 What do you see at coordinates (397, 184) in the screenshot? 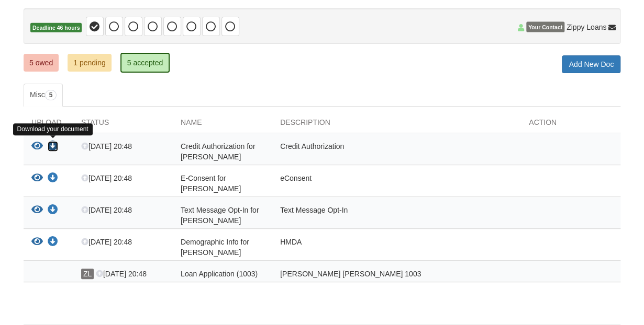
I see `div: eConsent` at bounding box center [397, 184].